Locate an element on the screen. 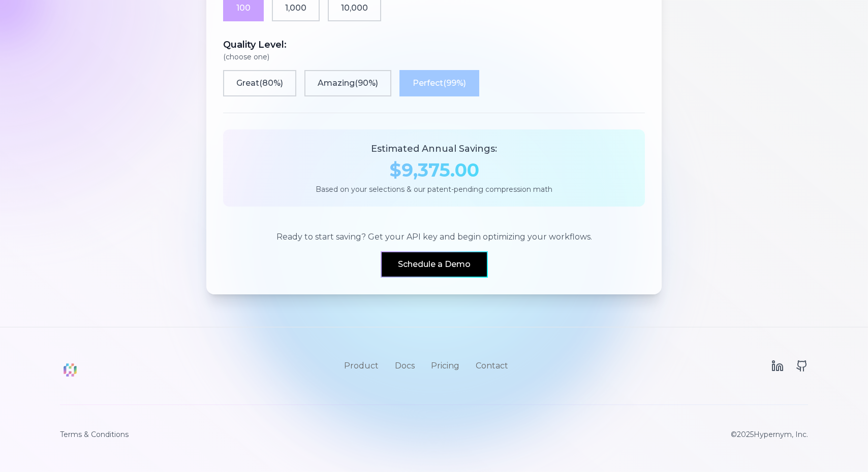  div: $ 9,375 .00 is located at coordinates (434, 170).